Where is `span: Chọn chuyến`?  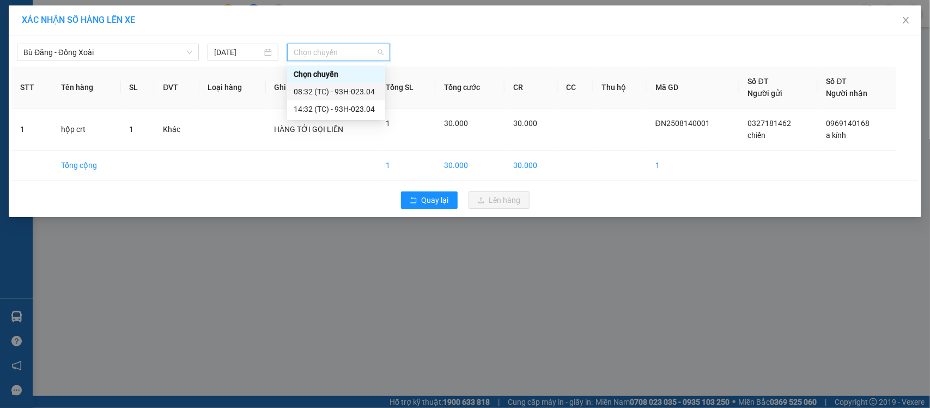 span: Chọn chuyến is located at coordinates (338, 52).